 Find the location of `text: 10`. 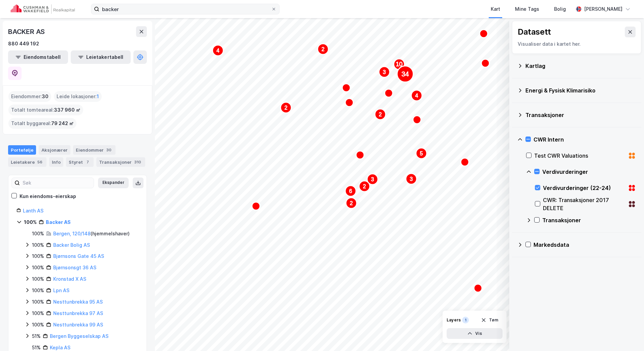

text: 10 is located at coordinates (399, 64).